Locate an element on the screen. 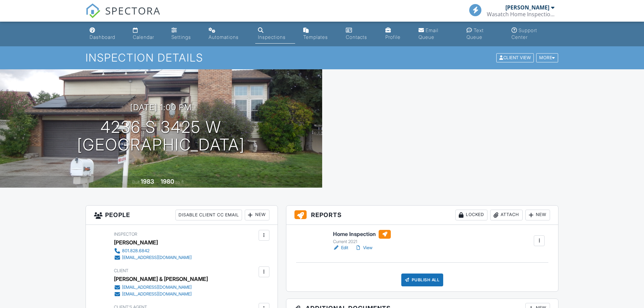 The image size is (644, 308). div: Email Queue is located at coordinates (428, 33).